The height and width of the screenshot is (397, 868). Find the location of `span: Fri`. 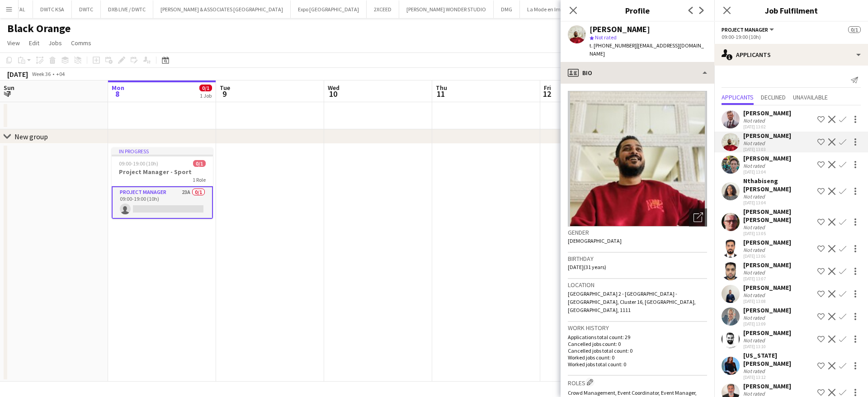

span: Fri is located at coordinates (547, 88).